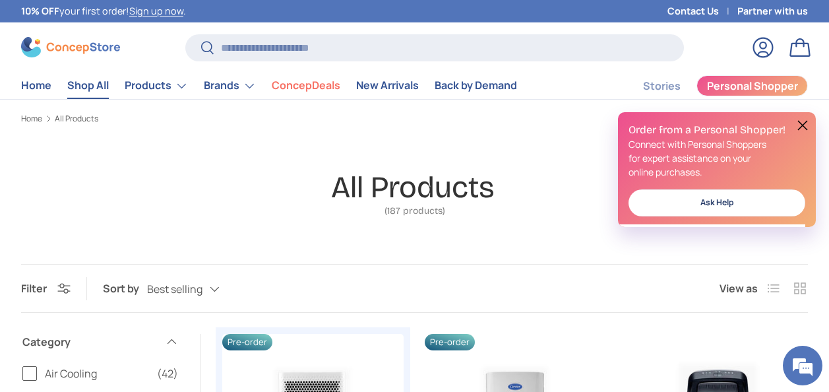 This screenshot has width=829, height=392. Describe the element at coordinates (710, 86) in the screenshot. I see `nav: Secondary` at that location.